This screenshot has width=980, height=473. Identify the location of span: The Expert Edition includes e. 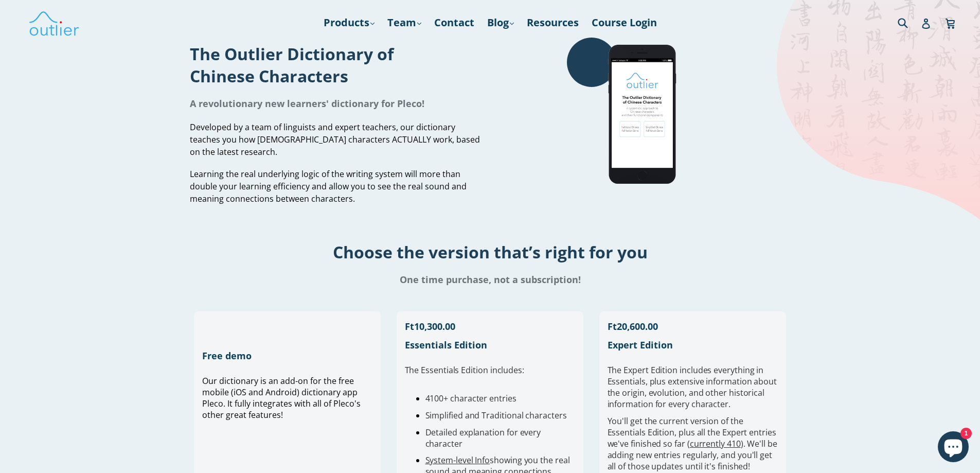
(663, 370).